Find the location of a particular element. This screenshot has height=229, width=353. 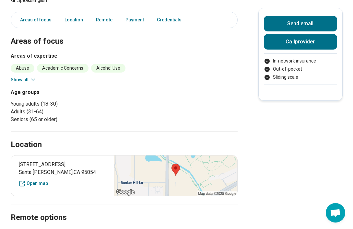

button: Send email is located at coordinates (300, 24).